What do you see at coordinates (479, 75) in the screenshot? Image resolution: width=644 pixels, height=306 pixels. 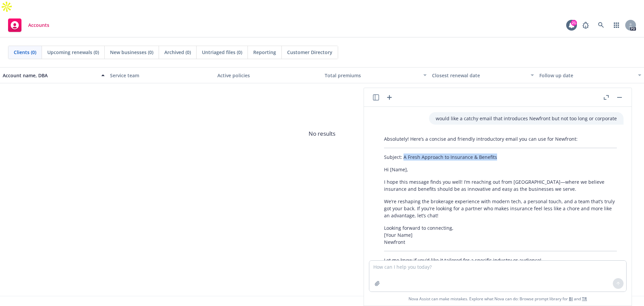 I see `div: Closest renewal date` at bounding box center [479, 75].